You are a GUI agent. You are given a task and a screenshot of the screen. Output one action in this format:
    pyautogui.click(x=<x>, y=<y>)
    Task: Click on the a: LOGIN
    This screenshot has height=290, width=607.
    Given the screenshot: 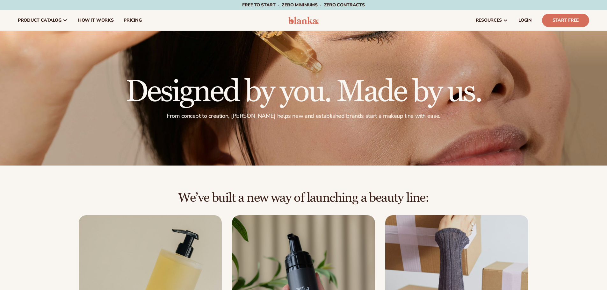 What is the action you would take?
    pyautogui.click(x=525, y=20)
    